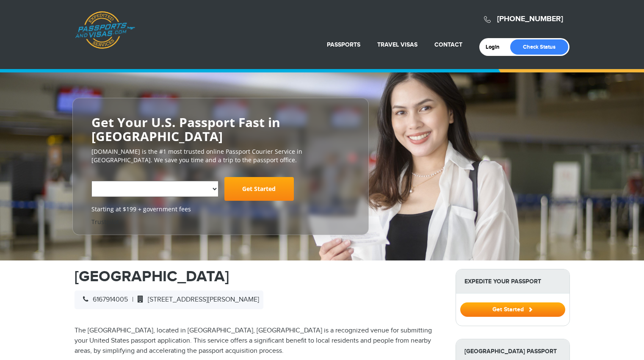 This screenshot has height=360, width=644. Describe the element at coordinates (105, 222) in the screenshot. I see `a: Trustpilot` at that location.